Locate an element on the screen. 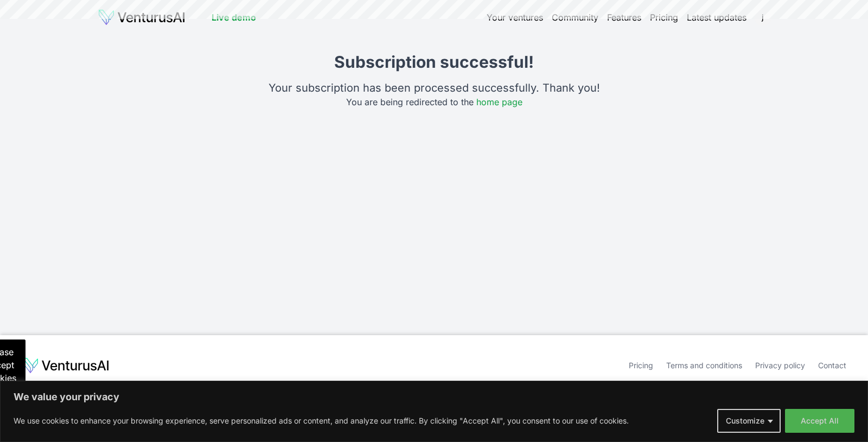 The width and height of the screenshot is (868, 442). h1: Subscription successful! is located at coordinates (434, 62).